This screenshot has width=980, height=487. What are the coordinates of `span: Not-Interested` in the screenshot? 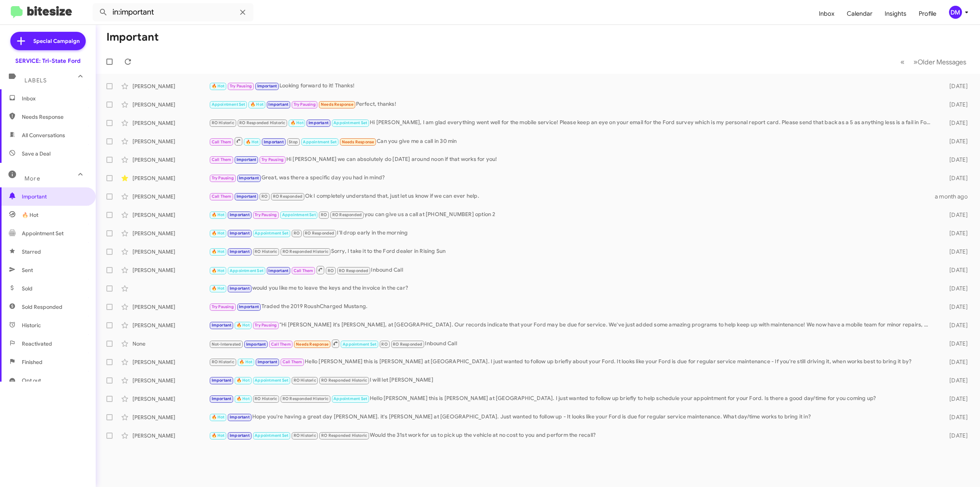 It's located at (226, 344).